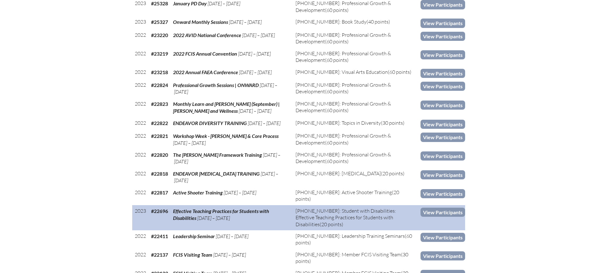 The height and width of the screenshot is (273, 597). I want to click on span: Active Shooter Training, so click(198, 192).